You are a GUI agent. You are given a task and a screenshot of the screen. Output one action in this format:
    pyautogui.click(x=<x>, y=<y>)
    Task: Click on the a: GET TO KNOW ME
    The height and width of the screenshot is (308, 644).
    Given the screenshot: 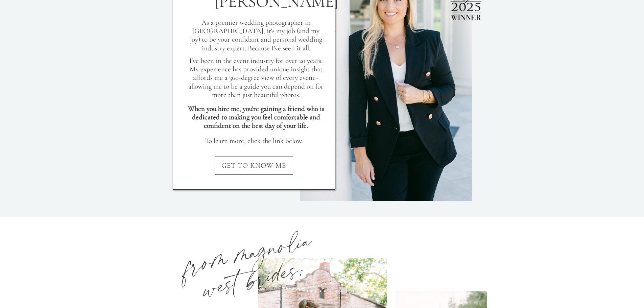 What is the action you would take?
    pyautogui.click(x=254, y=168)
    